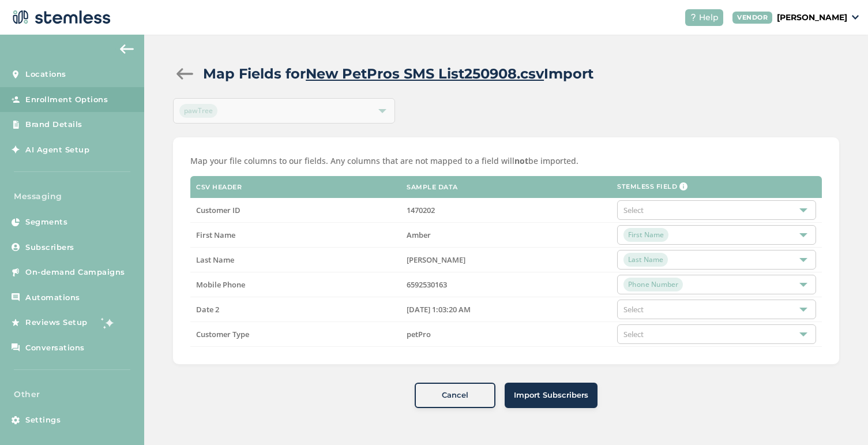  I want to click on strong: not, so click(522, 160).